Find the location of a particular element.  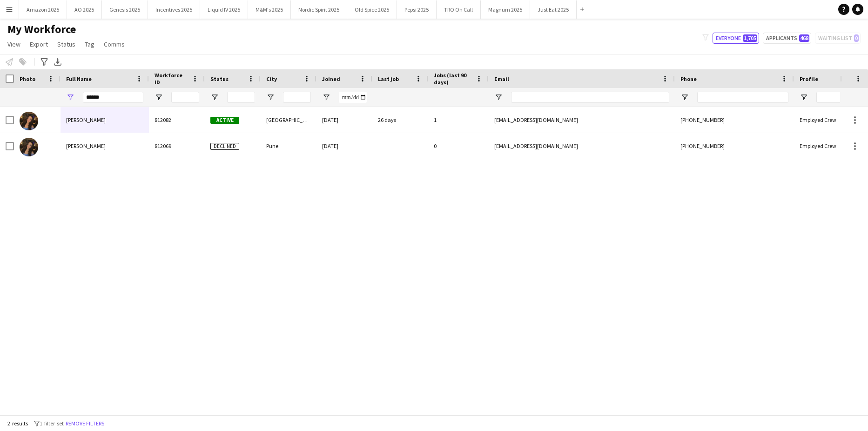

input: Full Name Filter Input is located at coordinates (113, 97).